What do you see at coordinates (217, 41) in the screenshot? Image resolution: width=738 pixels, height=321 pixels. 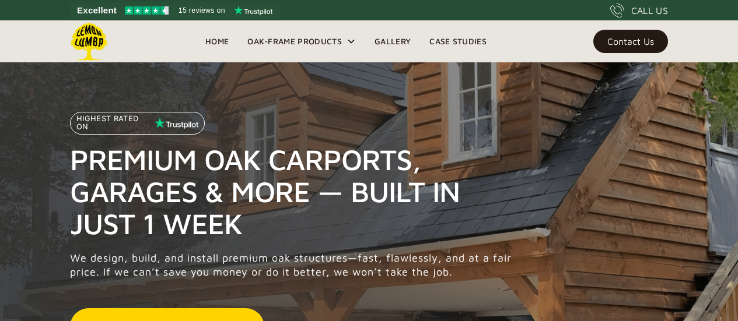 I see `a: Home` at bounding box center [217, 41].